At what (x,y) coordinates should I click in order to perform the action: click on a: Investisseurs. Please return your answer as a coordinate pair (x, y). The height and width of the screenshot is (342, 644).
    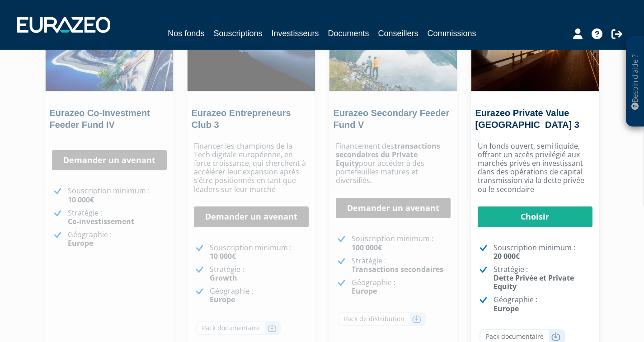
    Looking at the image, I should click on (295, 34).